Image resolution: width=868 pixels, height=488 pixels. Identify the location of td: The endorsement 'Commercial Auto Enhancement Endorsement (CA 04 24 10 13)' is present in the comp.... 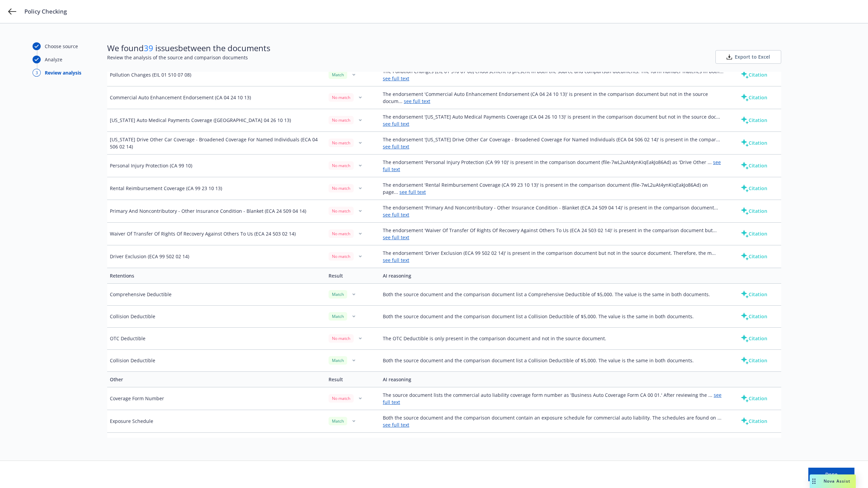
(553, 97).